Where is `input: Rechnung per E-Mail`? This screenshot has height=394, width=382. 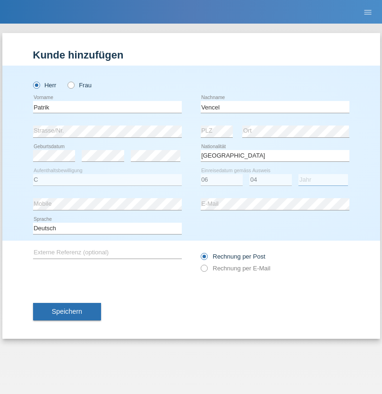
input: Rechnung per E-Mail is located at coordinates (203, 270).